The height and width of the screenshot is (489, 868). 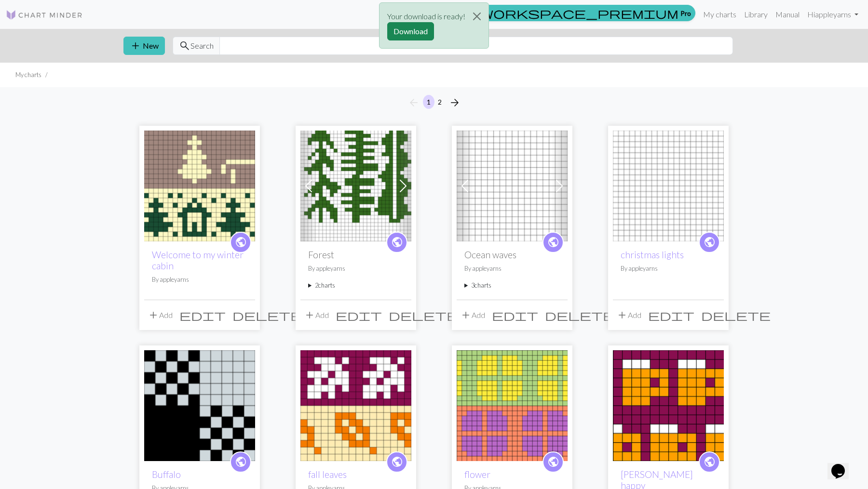 I want to click on img: fall leaves, so click(x=356, y=406).